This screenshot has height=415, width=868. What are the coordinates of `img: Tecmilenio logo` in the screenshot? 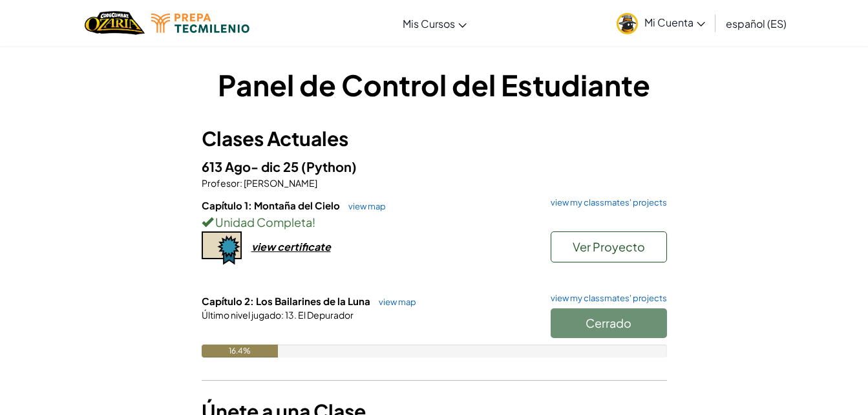 It's located at (200, 23).